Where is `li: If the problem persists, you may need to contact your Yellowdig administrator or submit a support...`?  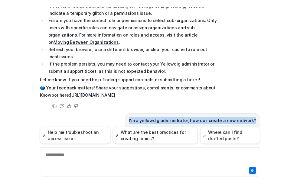
li: If the problem persists, you may need to contact your Yellowdig administrator or submit a support... is located at coordinates (132, 68).